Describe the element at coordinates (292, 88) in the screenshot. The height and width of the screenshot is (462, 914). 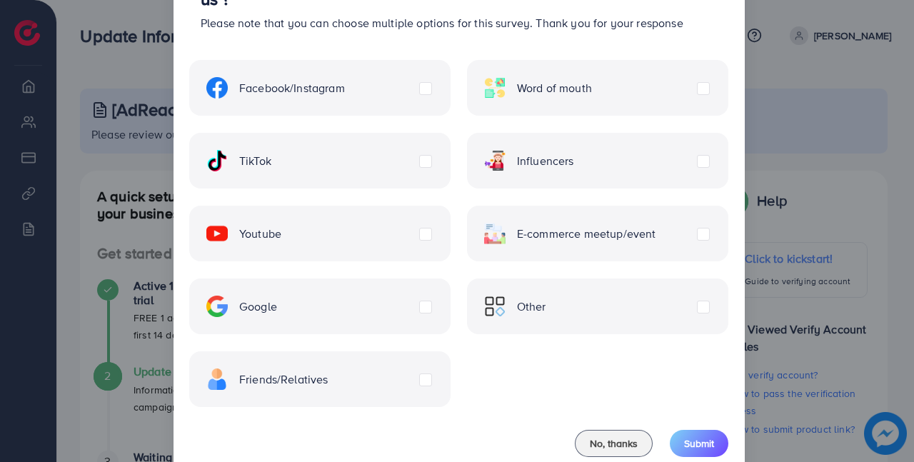
I see `span: Facebook/Instagram` at that location.